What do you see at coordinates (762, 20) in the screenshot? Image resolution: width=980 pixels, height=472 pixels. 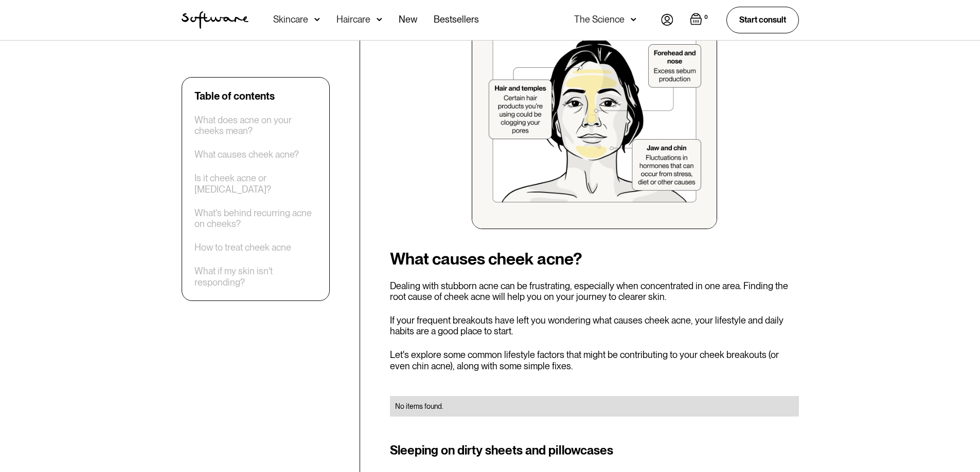 I see `a: Start consult` at bounding box center [762, 20].